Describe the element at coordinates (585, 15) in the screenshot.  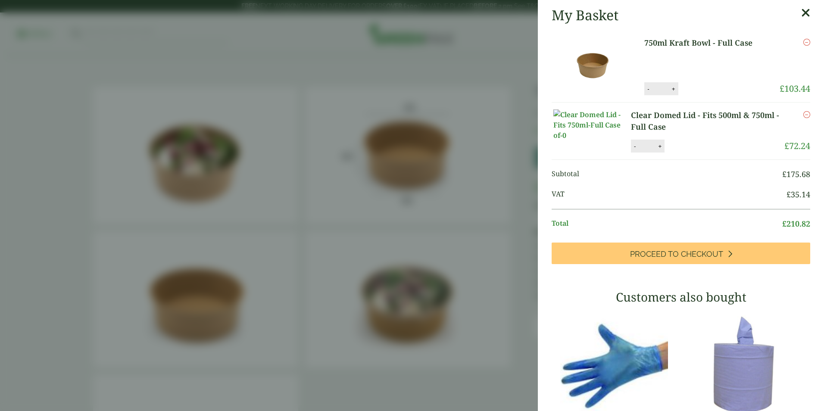
I see `h2: My Basket` at that location.